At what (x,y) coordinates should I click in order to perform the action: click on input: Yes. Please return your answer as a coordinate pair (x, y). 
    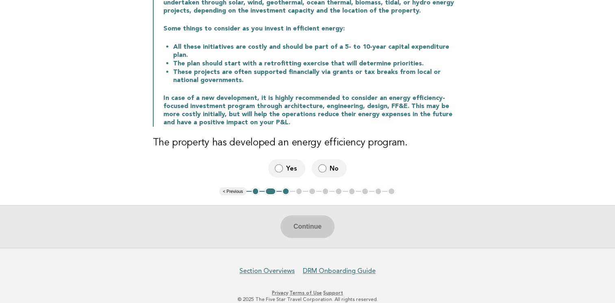
    Looking at the image, I should click on (279, 168).